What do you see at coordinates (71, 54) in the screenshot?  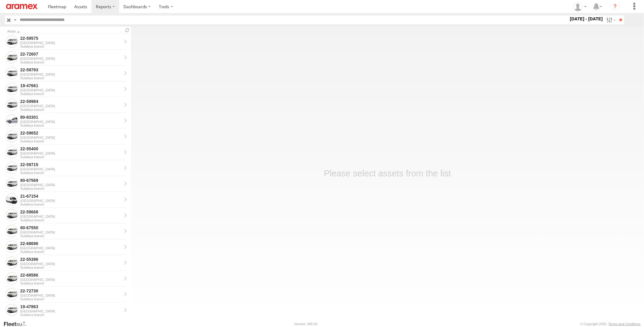 I see `div: 22-72607 - View Asset History` at bounding box center [71, 54].